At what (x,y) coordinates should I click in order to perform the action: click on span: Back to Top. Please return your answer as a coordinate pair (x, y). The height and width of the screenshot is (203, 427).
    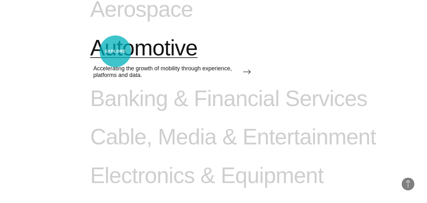
    Looking at the image, I should click on (408, 184).